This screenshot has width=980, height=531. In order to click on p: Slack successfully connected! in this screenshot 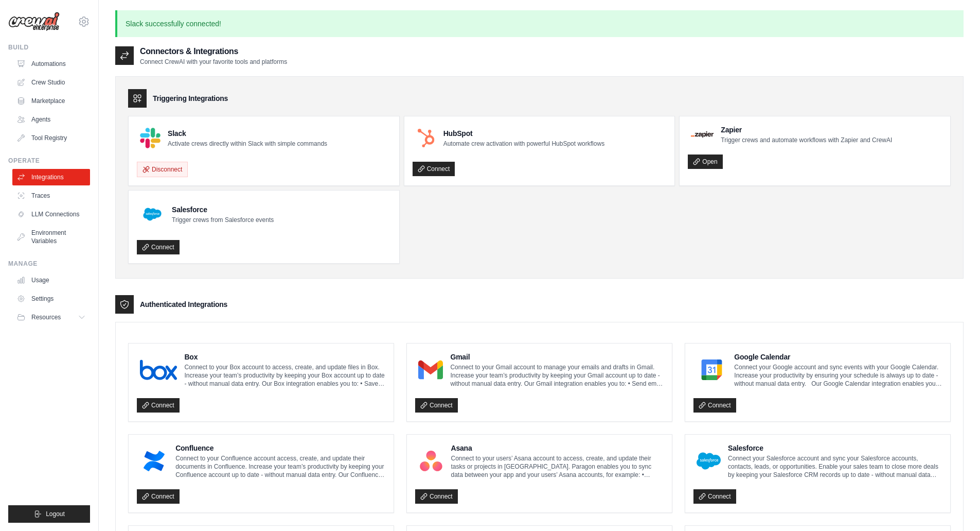, I will do `click(539, 24)`.